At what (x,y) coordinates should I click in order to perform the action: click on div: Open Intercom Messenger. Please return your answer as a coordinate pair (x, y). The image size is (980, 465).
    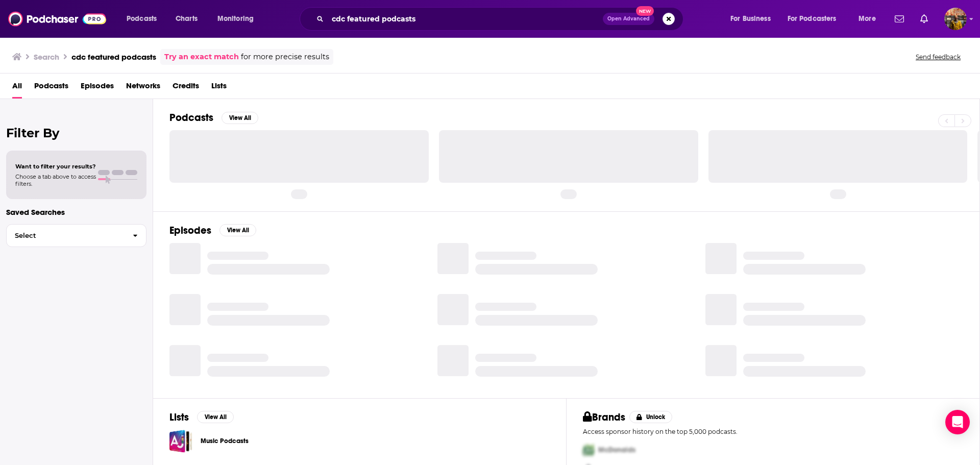
    Looking at the image, I should click on (957, 422).